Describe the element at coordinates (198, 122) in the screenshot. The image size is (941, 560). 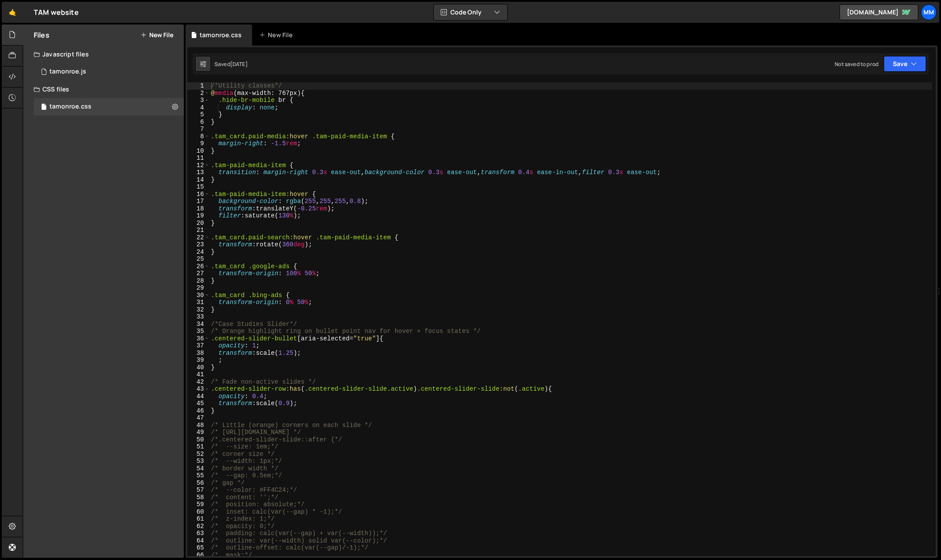
I see `div: 6` at that location.